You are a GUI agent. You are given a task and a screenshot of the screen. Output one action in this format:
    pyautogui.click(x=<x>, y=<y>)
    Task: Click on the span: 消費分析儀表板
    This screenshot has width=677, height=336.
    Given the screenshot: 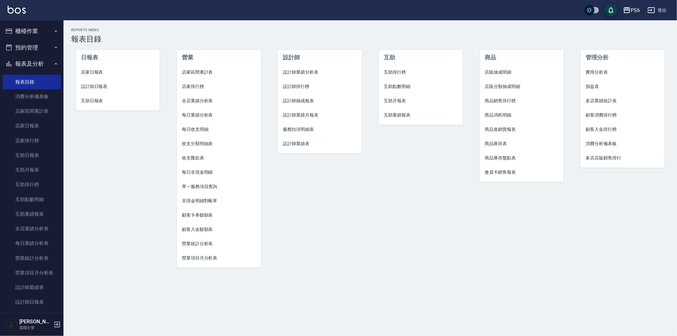 What is the action you would take?
    pyautogui.click(x=622, y=143)
    